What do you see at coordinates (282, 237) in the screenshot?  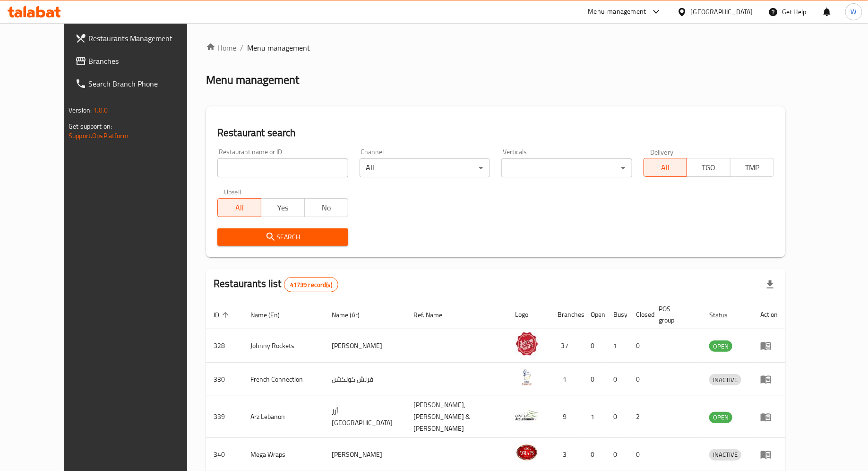 I see `span: Search` at bounding box center [282, 237].